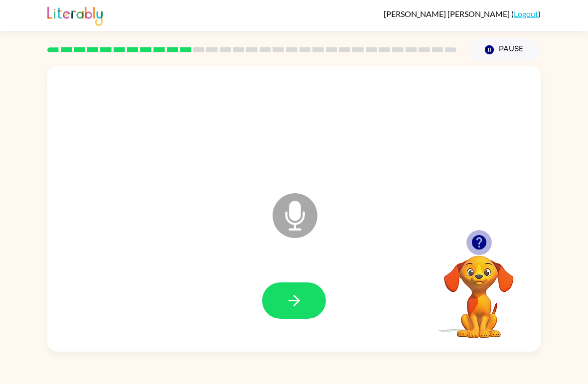 The image size is (588, 384). What do you see at coordinates (479, 290) in the screenshot?
I see `video: Your browser must support playing .mp4 files to use Literably. Please try using another browser.` at bounding box center [479, 290].